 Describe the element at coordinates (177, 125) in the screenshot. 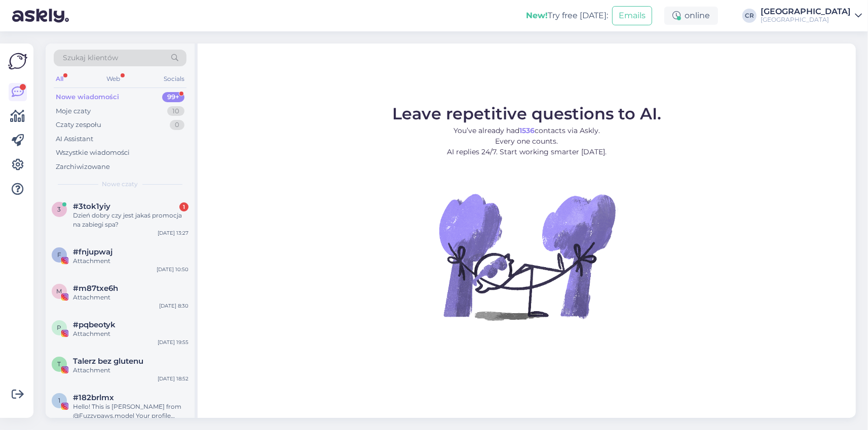

I see `div: 0` at that location.